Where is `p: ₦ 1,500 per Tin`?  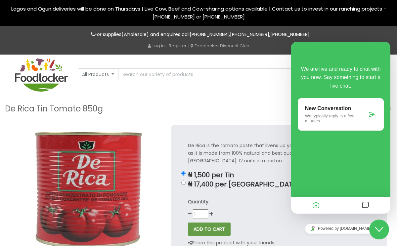
p: ₦ 1,500 per Tin is located at coordinates (280, 175).